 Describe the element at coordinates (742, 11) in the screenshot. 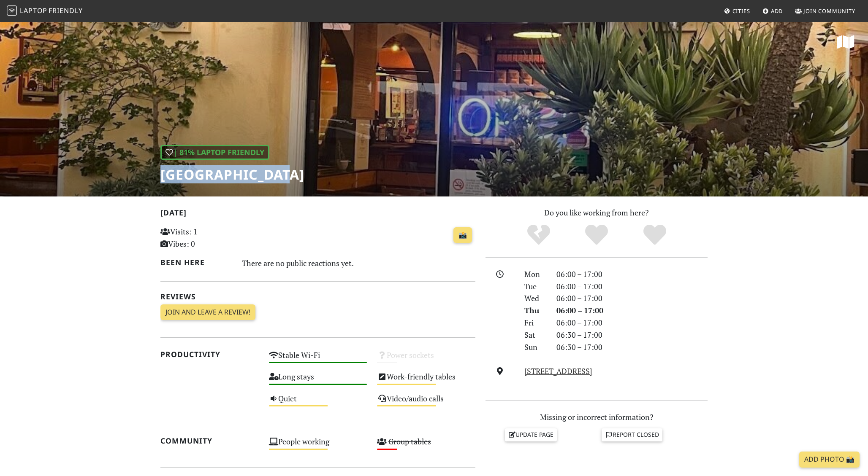

I see `span: Cities` at that location.